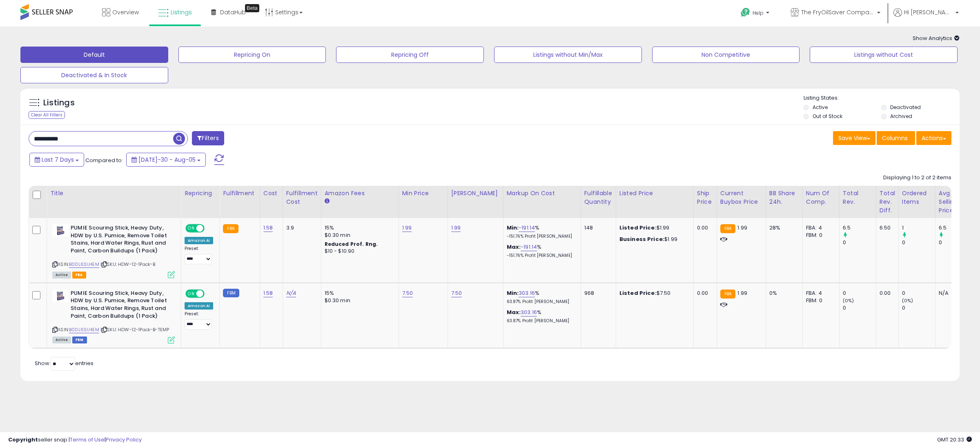 This screenshot has width=980, height=448. What do you see at coordinates (104, 160) in the screenshot?
I see `span: Compared to:` at bounding box center [104, 160].